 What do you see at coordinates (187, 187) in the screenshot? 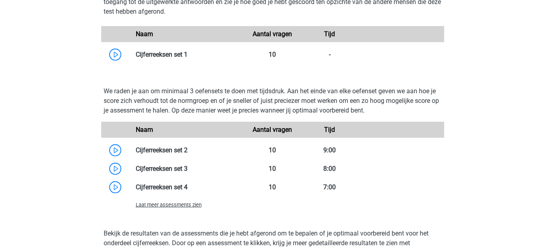
I see `div: Cijferreeksen set 4` at bounding box center [187, 187].